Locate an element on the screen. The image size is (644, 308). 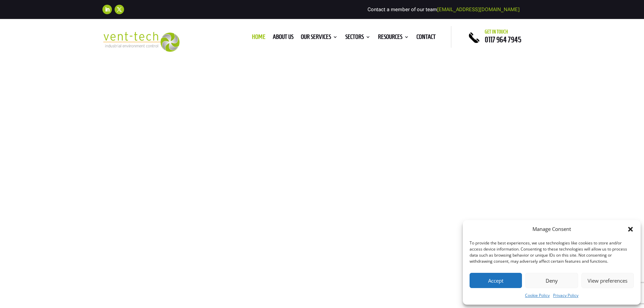
a: Sectors is located at coordinates (358, 38).